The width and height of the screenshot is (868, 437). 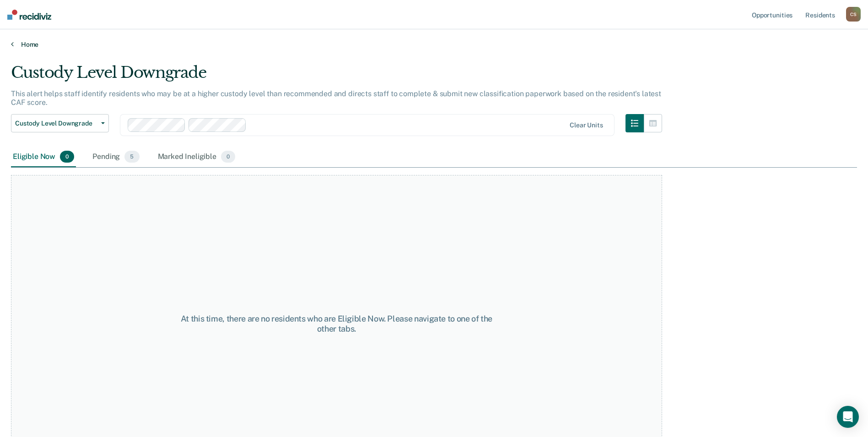 What do you see at coordinates (43, 157) in the screenshot?
I see `div: Eligible Now0` at bounding box center [43, 157].